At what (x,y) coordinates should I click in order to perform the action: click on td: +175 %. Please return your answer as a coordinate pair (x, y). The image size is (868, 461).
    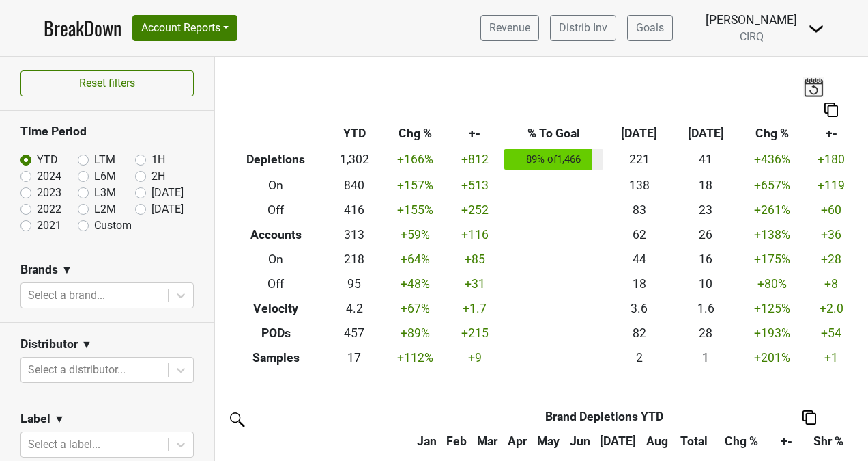
    Looking at the image, I should click on (772, 259).